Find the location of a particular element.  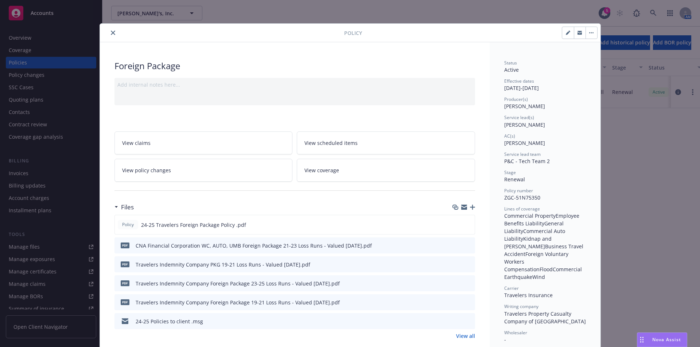

span: View scheduled items is located at coordinates (331, 143).